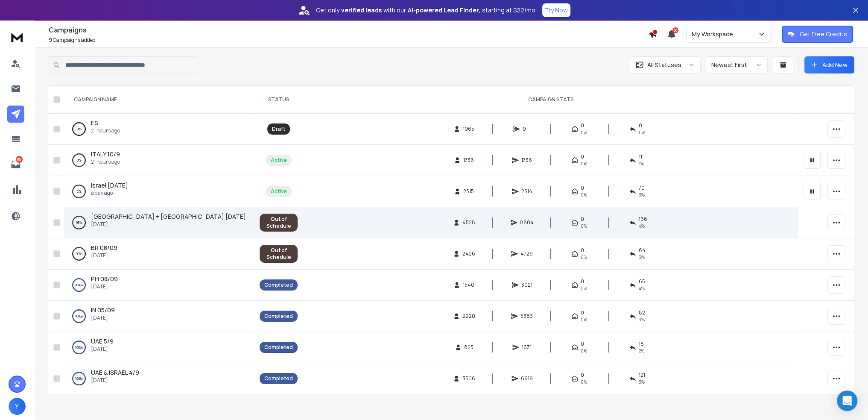 The width and height of the screenshot is (868, 420). I want to click on a: 85, so click(16, 165).